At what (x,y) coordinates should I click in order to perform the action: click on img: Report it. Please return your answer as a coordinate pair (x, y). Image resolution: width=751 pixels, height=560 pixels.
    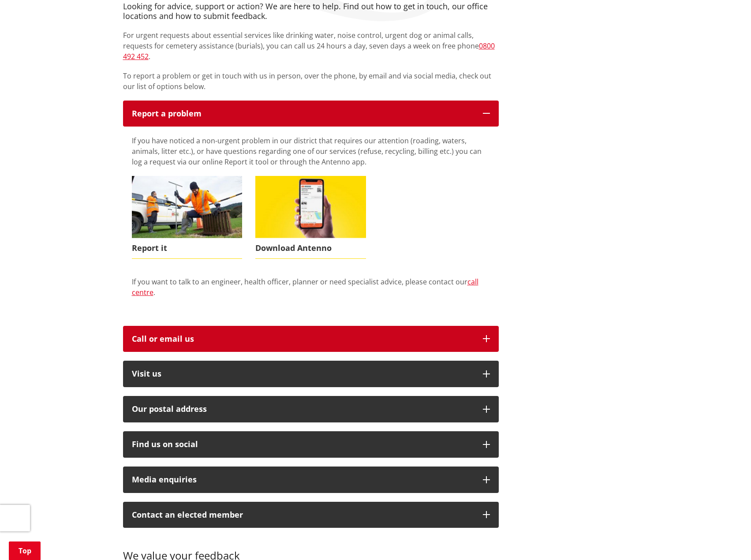
    Looking at the image, I should click on (187, 207).